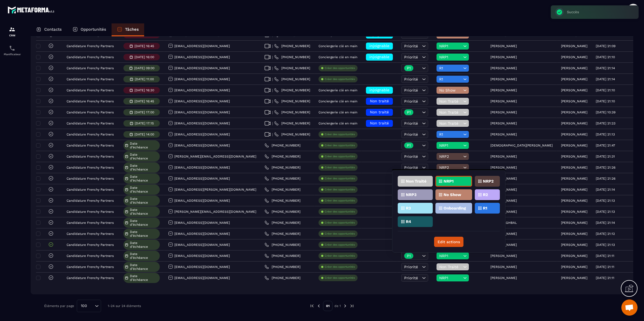 Image resolution: width=644 pixels, height=321 pixels. Describe the element at coordinates (485, 208) in the screenshot. I see `p: R1` at that location.